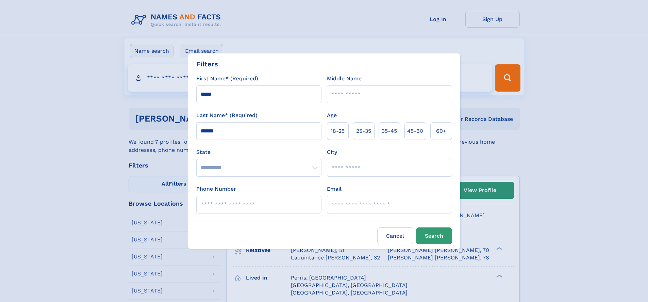 This screenshot has width=648, height=302. I want to click on label: City, so click(332, 152).